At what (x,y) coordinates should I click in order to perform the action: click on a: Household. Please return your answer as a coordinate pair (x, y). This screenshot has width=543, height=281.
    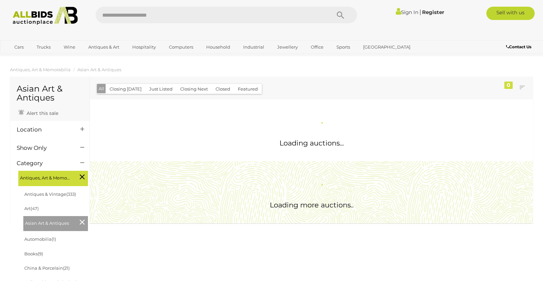
    Looking at the image, I should click on (218, 47).